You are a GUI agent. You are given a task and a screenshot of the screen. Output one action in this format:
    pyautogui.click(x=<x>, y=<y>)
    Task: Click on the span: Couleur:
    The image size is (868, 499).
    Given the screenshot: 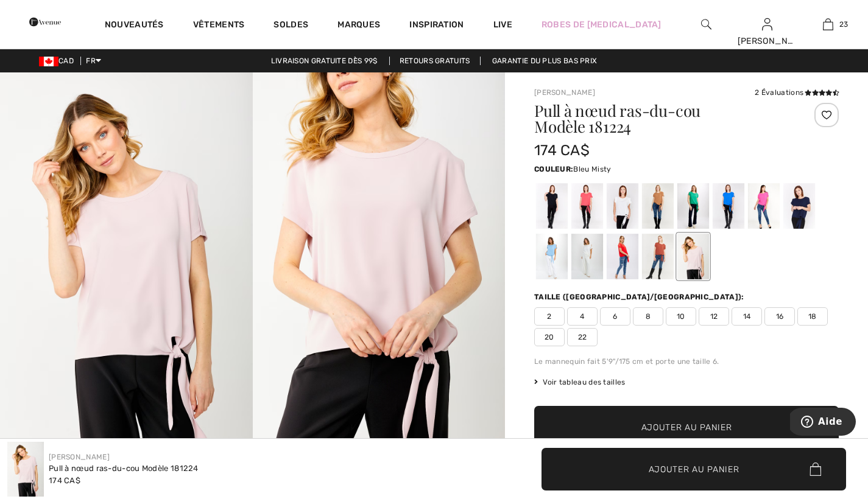 What is the action you would take?
    pyautogui.click(x=554, y=169)
    